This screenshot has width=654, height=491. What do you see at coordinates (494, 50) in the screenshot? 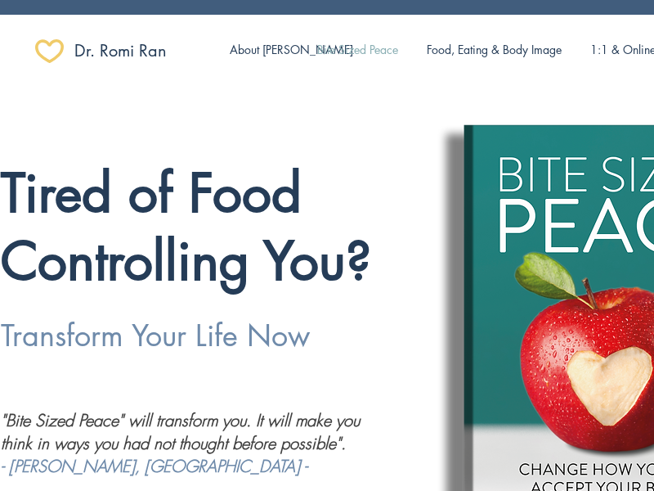
I see `a: Food, Eating & Body Image` at bounding box center [494, 50].